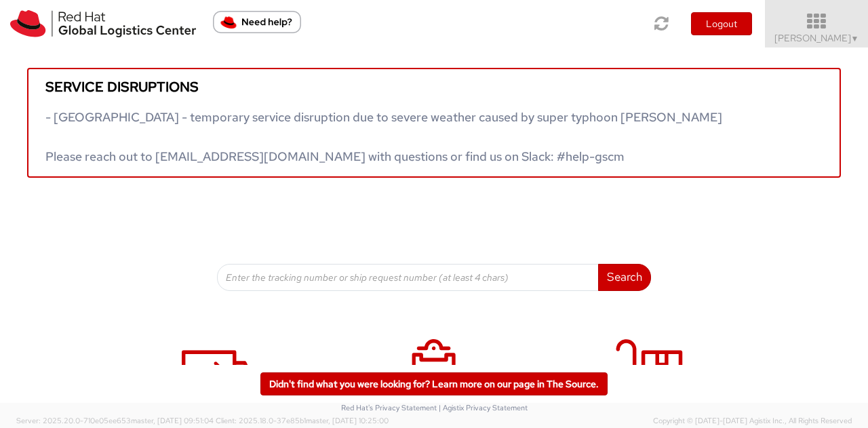 This screenshot has width=868, height=428. Describe the element at coordinates (115, 420) in the screenshot. I see `span: Server: 2025.20.0-710e05ee653` at that location.